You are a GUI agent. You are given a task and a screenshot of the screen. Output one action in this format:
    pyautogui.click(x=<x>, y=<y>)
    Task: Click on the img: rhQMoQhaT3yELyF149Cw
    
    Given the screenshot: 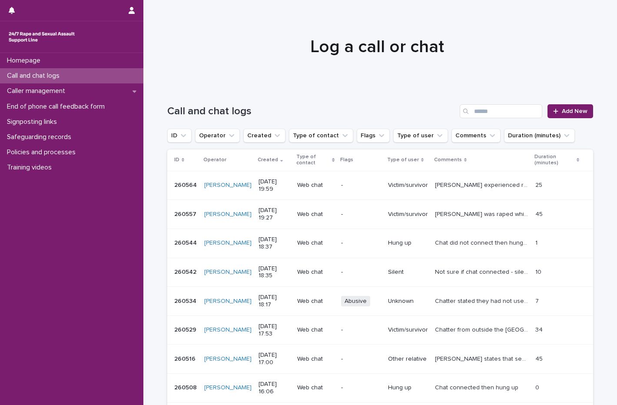 What is the action you would take?
    pyautogui.click(x=42, y=37)
    